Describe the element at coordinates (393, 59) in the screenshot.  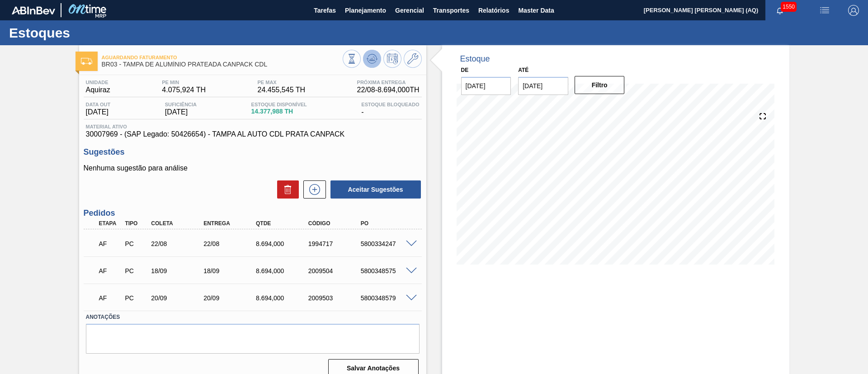
I see `button: Programar Estoque` at that location.